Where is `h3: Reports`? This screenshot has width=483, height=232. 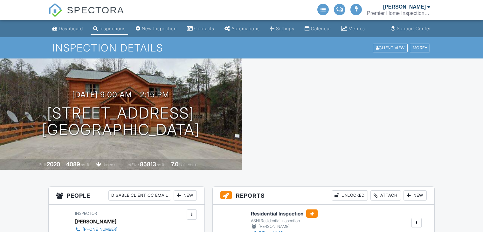 h3: Reports is located at coordinates (323, 195).